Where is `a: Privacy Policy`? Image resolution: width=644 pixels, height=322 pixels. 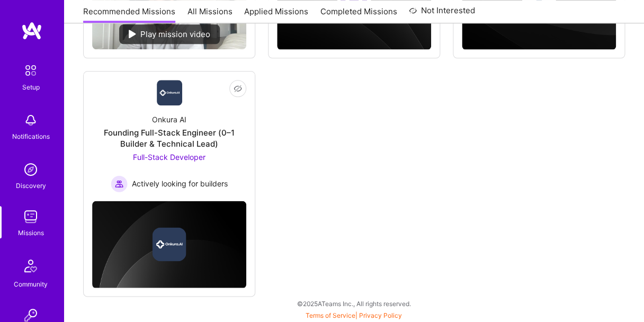
a: Privacy Policy is located at coordinates (380, 315).